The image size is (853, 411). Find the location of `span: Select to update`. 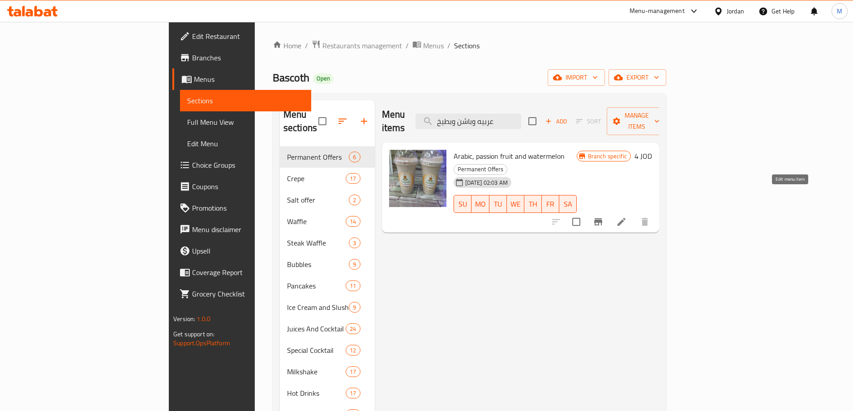

span: Select to update is located at coordinates (576, 222).